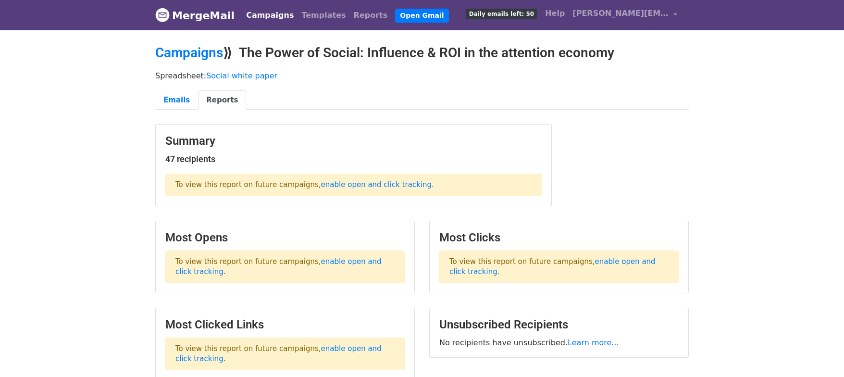 Image resolution: width=844 pixels, height=377 pixels. I want to click on a: Templates, so click(323, 15).